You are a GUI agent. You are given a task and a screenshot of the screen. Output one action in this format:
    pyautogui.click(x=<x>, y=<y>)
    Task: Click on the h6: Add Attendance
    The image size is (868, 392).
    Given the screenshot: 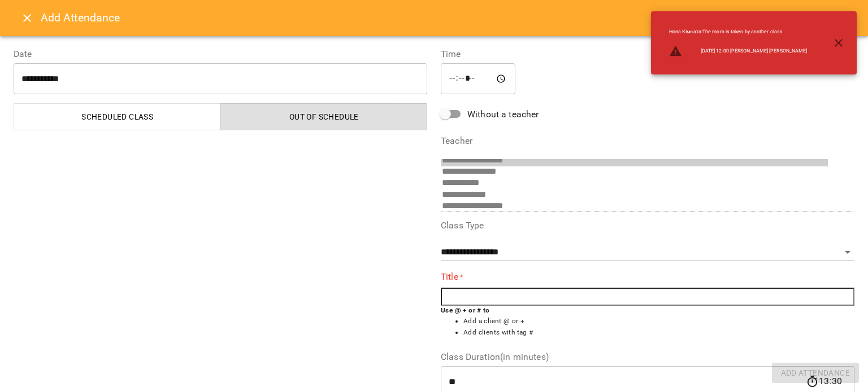 What is the action you would take?
    pyautogui.click(x=447, y=17)
    